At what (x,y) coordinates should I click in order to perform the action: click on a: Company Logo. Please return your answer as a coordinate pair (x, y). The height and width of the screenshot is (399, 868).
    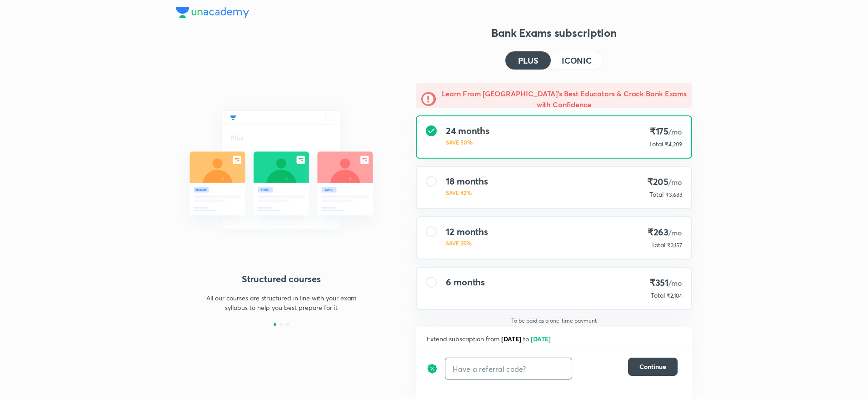
    Looking at the image, I should click on (212, 13).